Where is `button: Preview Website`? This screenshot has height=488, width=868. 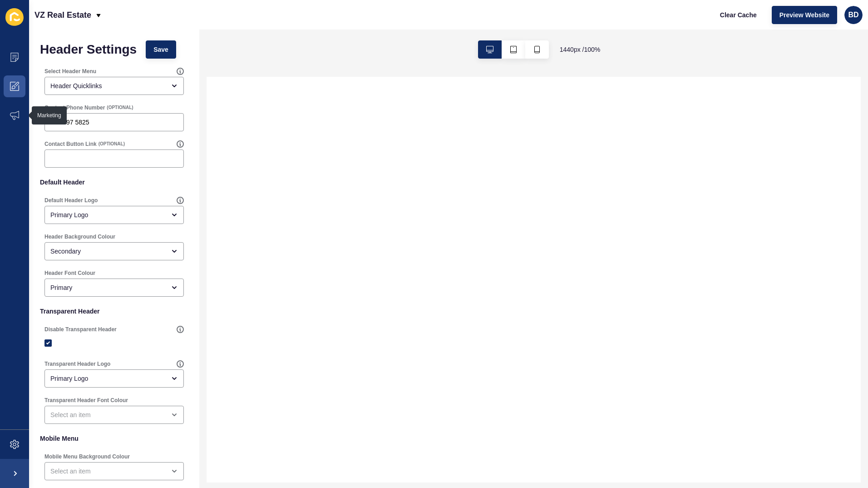
button: Preview Website is located at coordinates (804, 15).